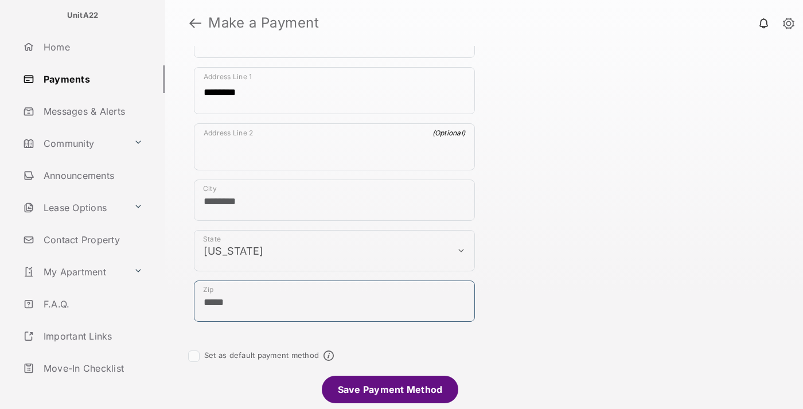 The height and width of the screenshot is (409, 803). I want to click on a: Payments, so click(92, 79).